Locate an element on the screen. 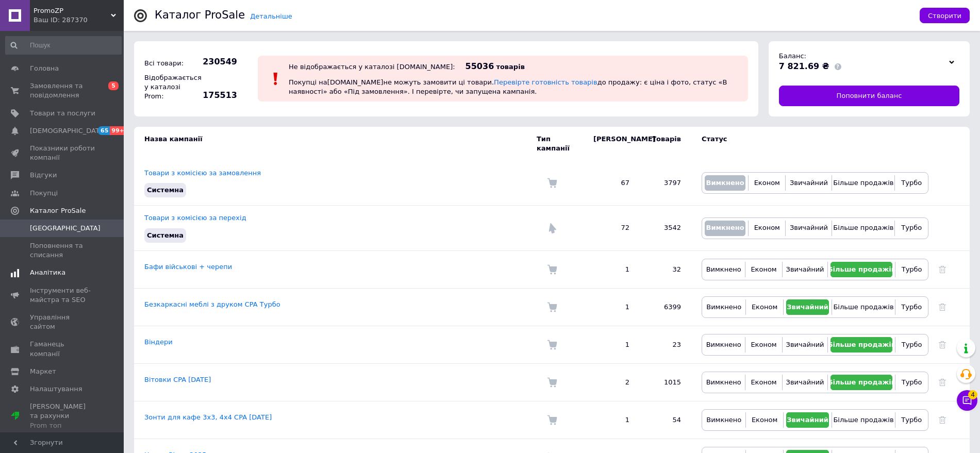 The height and width of the screenshot is (453, 980). a: Детальніше is located at coordinates (271, 16).